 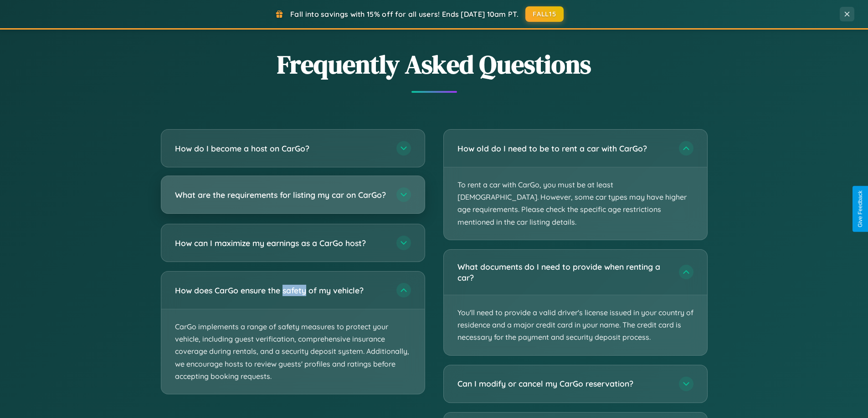 I want to click on h3: Can I modify or cancel my CarGo reservation?, so click(x=564, y=384).